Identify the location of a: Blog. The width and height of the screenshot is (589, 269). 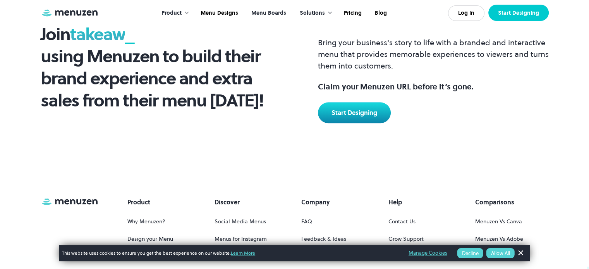
(380, 13).